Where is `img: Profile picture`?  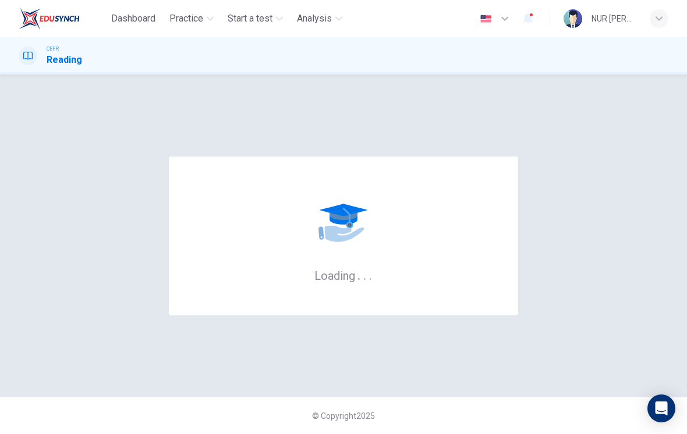
img: Profile picture is located at coordinates (573, 19).